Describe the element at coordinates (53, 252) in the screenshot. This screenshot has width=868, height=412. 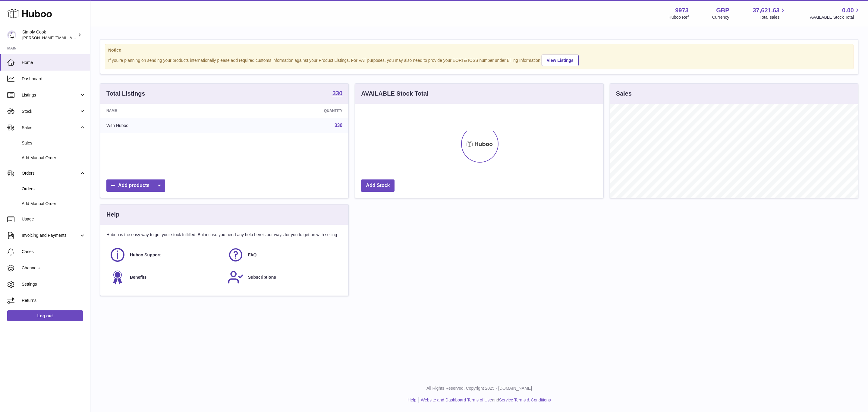
I see `span: Cases` at that location.